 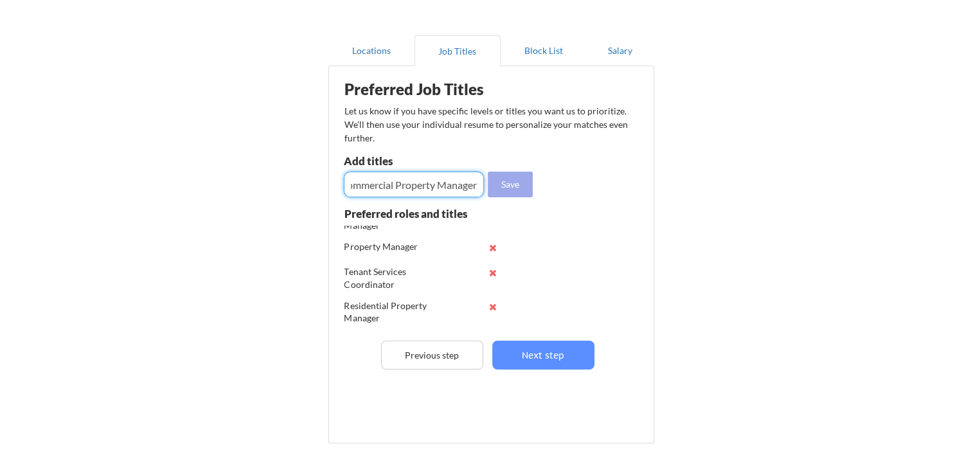 What do you see at coordinates (458, 50) in the screenshot?
I see `button: Job Titles` at bounding box center [458, 50].